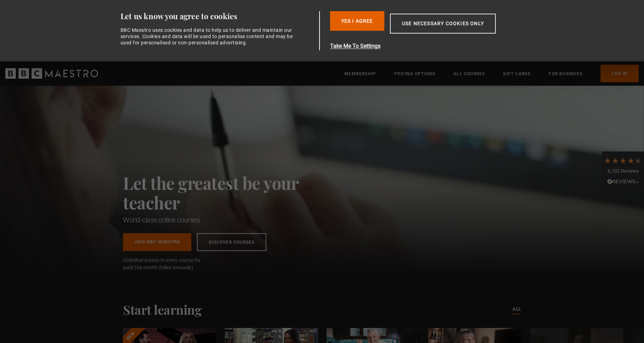 The width and height of the screenshot is (644, 343). Describe the element at coordinates (469, 74) in the screenshot. I see `a: All Courses` at that location.